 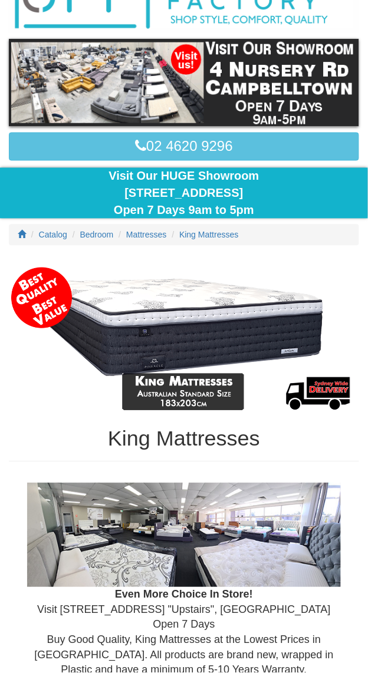 I want to click on span: Catalog, so click(x=53, y=235).